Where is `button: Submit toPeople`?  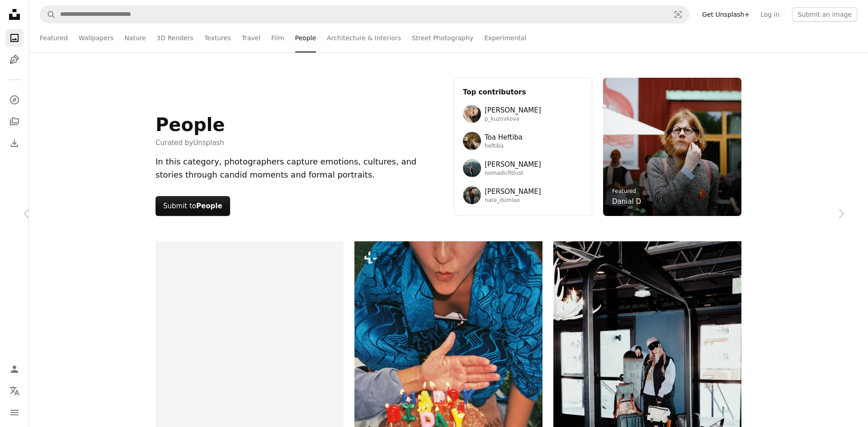
button: Submit toPeople is located at coordinates (193, 206).